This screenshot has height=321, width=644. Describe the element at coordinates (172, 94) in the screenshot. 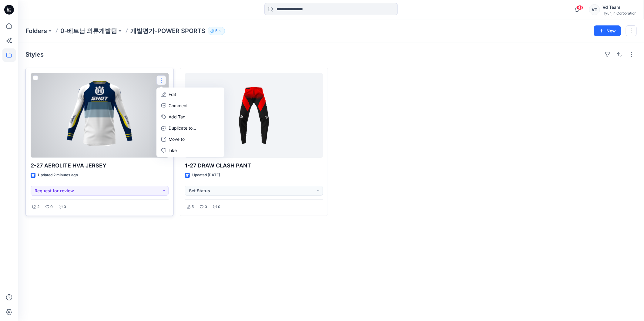

I see `p: Edit` at that location.